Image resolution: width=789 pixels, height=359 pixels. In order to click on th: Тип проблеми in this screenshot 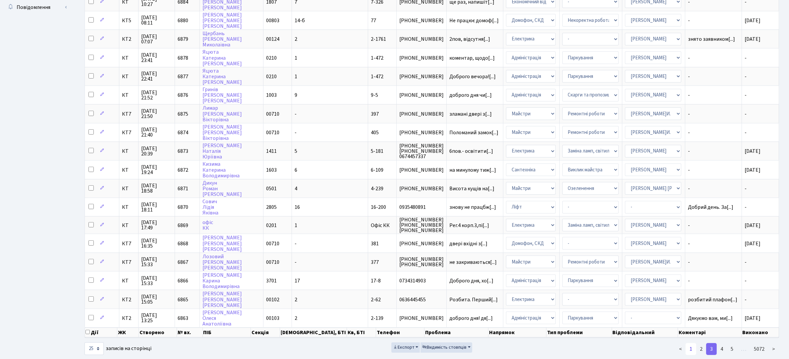, I will do `click(579, 332)`.